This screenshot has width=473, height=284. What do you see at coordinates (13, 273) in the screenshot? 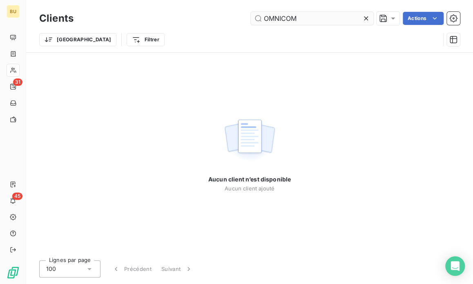
I see `img: Logo LeanPay` at bounding box center [13, 273].